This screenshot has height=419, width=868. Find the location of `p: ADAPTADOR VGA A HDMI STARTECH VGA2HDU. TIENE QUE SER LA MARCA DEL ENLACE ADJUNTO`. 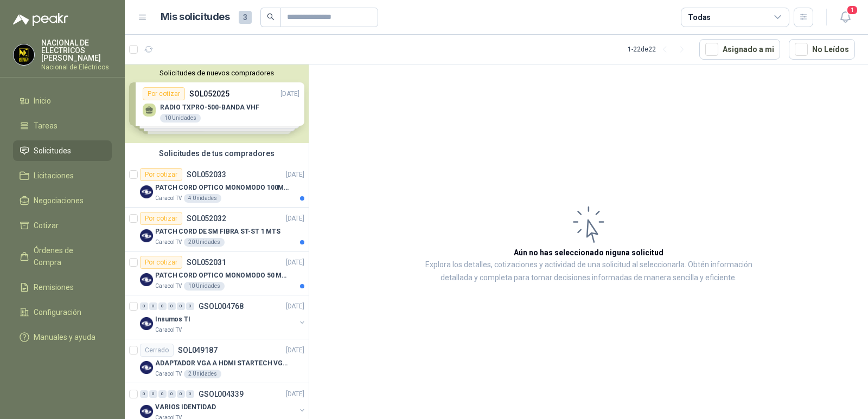

p: ADAPTADOR VGA A HDMI STARTECH VGA2HDU. TIENE QUE SER LA MARCA DEL ENLACE ADJUNTO is located at coordinates (222, 363).